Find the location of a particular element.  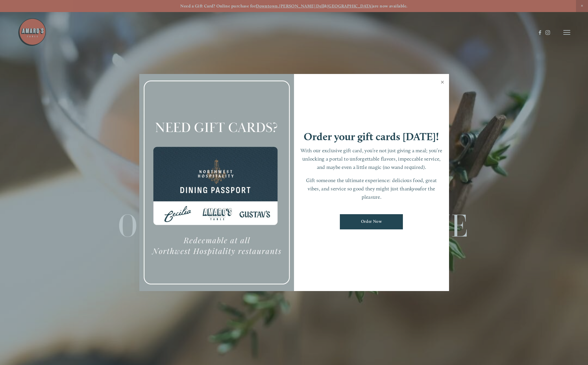

p: Gift someone the ultimate experience: delicious food, great vibes, and service so good they might... is located at coordinates (371, 189).